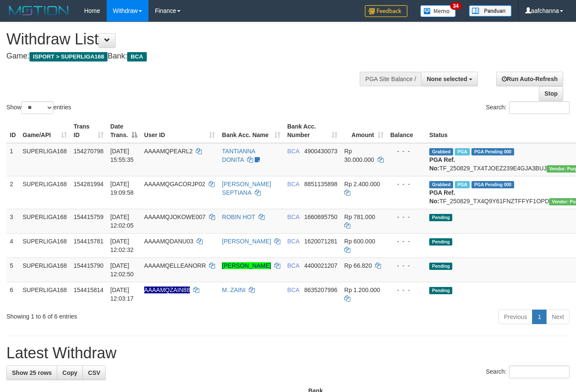  Describe the element at coordinates (321, 265) in the screenshot. I see `span: Copy 4400021207 to clipboard` at that location.